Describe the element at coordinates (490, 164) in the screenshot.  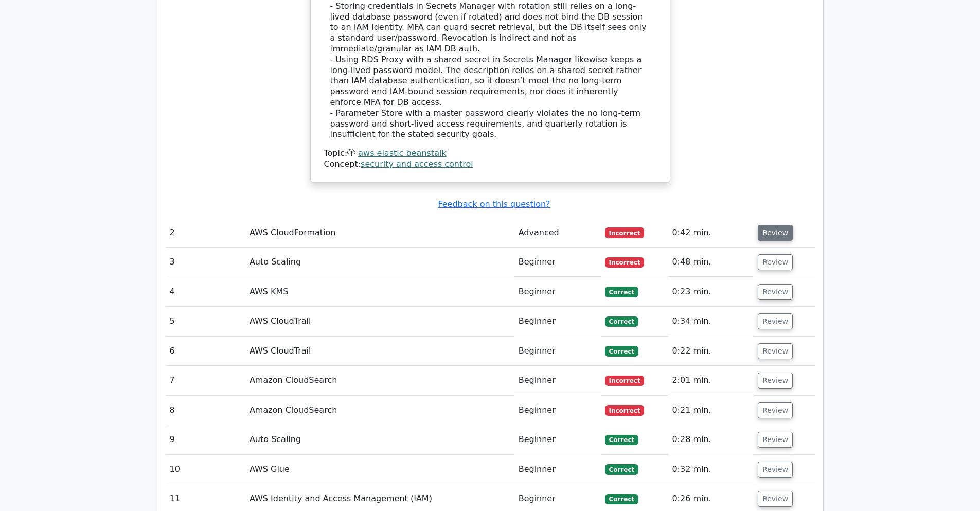
I see `div: Concept:` at that location.